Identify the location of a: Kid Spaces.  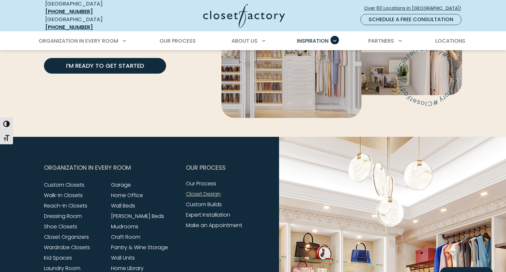
(58, 258).